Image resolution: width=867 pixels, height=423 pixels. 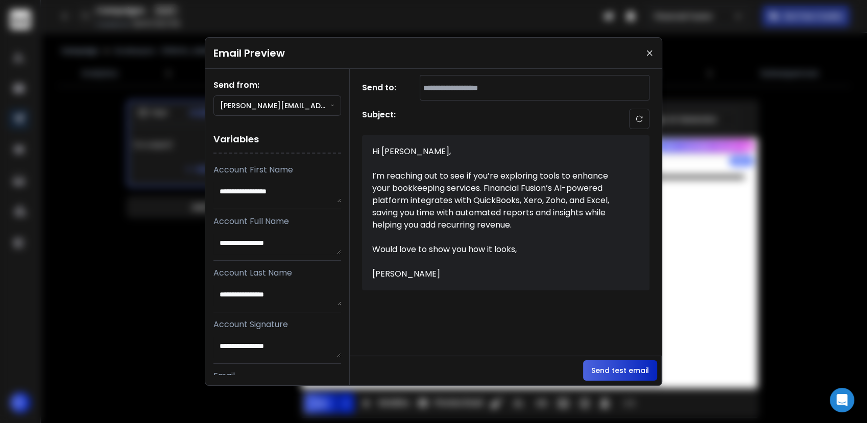 What do you see at coordinates (277, 140) in the screenshot?
I see `h1: Variables` at bounding box center [277, 140].